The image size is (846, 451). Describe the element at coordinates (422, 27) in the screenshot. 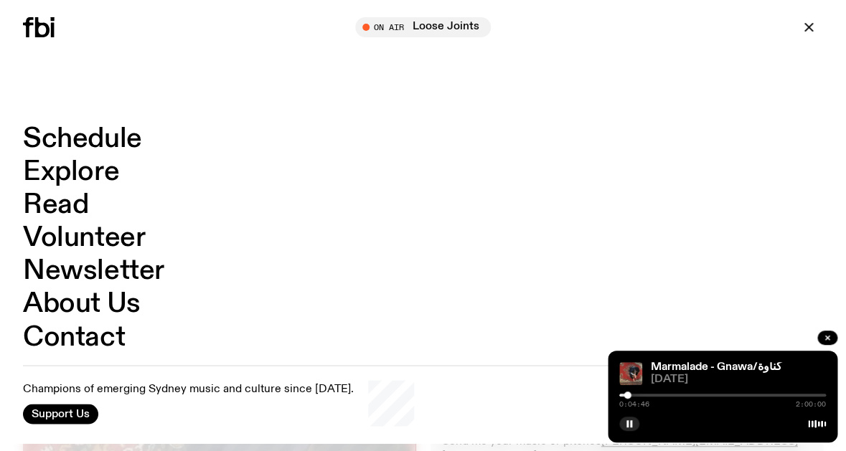

I see `button: On AirLoose Joints` at that location.